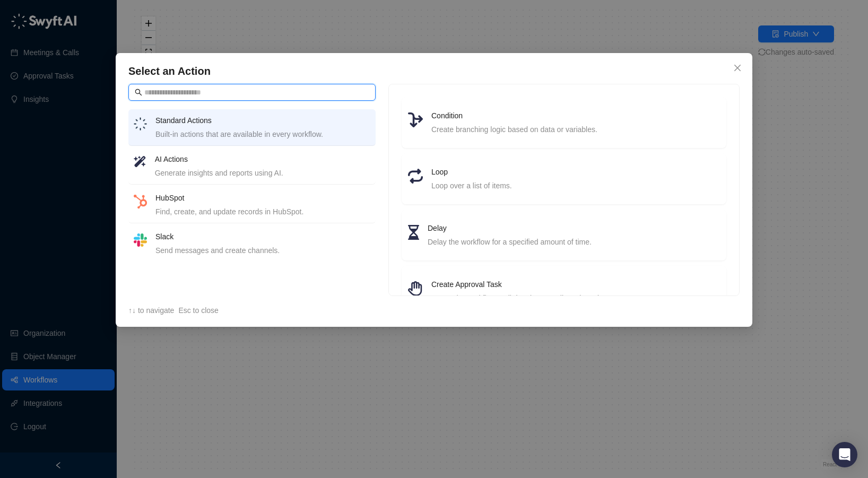 The width and height of the screenshot is (868, 478). Describe the element at coordinates (576, 298) in the screenshot. I see `div: Pause the workflow until data is manually reviewed.` at that location.